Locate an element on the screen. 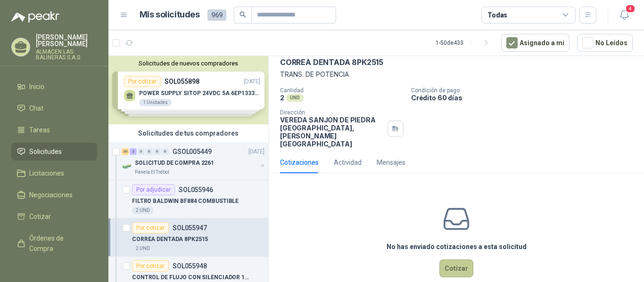 The height and width of the screenshot is (282, 644). h1: Mis solicitudes is located at coordinates (170, 15).